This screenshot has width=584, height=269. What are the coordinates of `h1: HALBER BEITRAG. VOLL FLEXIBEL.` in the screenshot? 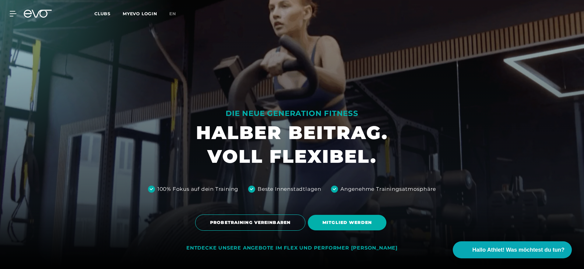 It's located at (292, 145).